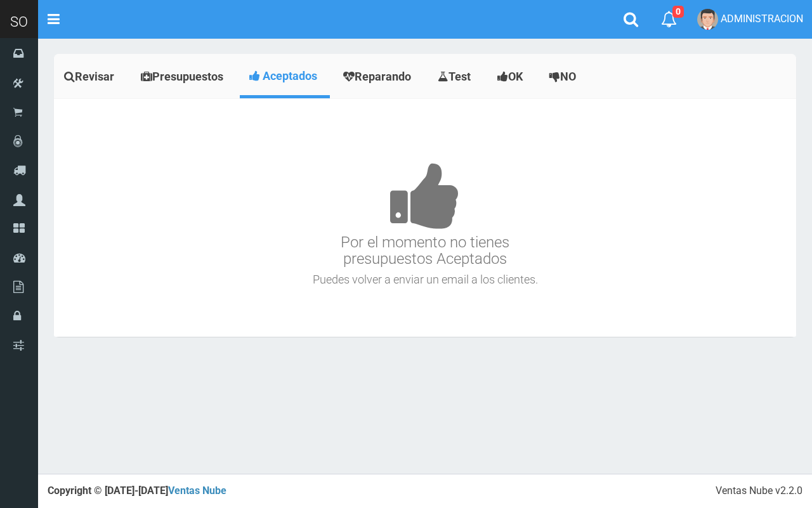 Image resolution: width=812 pixels, height=508 pixels. Describe the element at coordinates (515, 77) in the screenshot. I see `span: OK` at that location.